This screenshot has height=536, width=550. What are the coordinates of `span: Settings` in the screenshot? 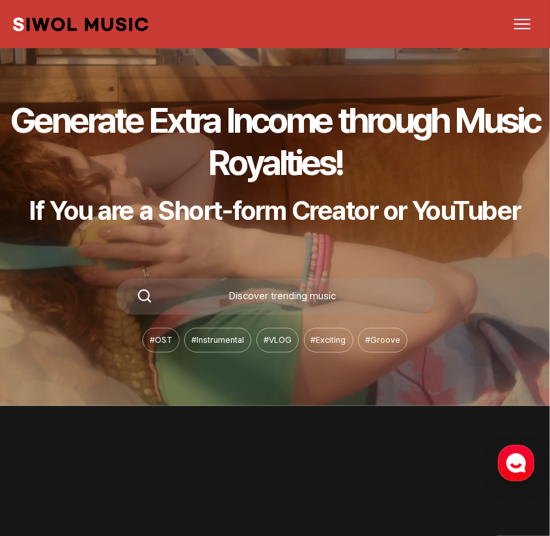 It's located at (208, 437).